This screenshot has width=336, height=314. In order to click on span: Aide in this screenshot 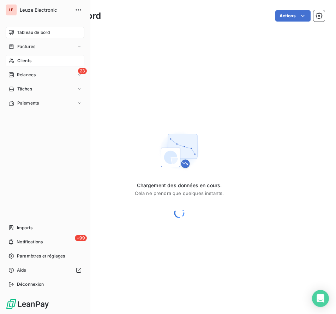, I will do `click(22, 270)`.